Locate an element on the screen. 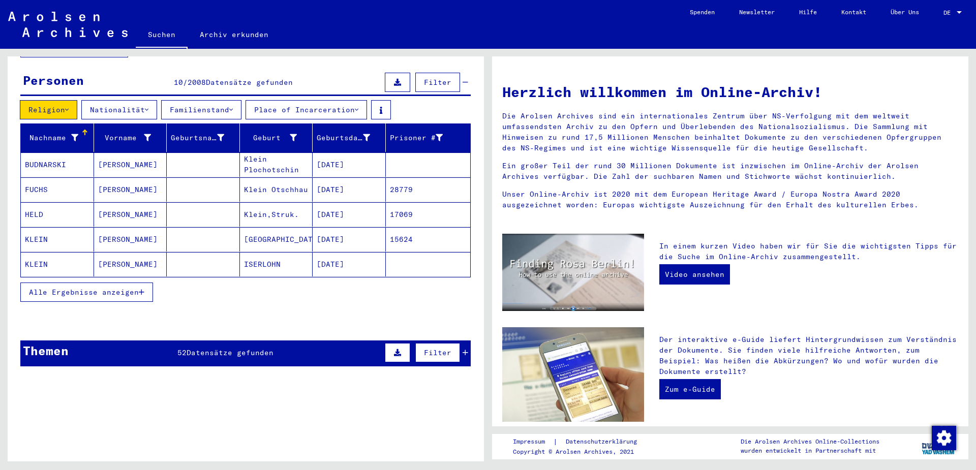 This screenshot has height=470, width=976. mat-cell: 28779 is located at coordinates (428, 190).